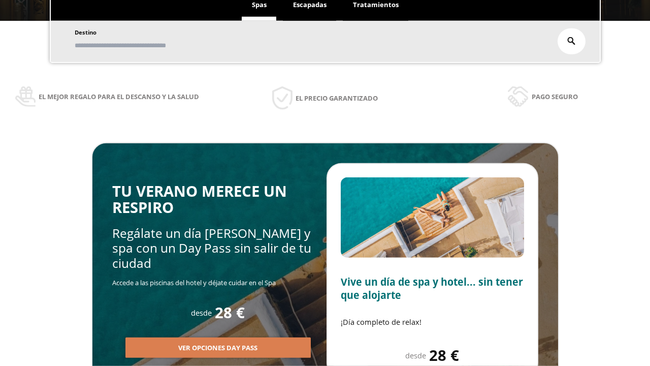 The height and width of the screenshot is (366, 650). What do you see at coordinates (218, 347) in the screenshot?
I see `button: Ver opciones Day Pass` at bounding box center [218, 347].